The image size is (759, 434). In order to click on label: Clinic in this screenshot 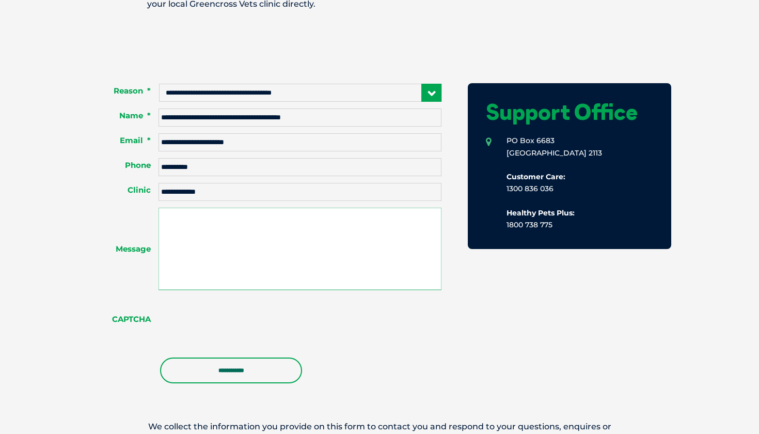, I will do `click(123, 190)`.